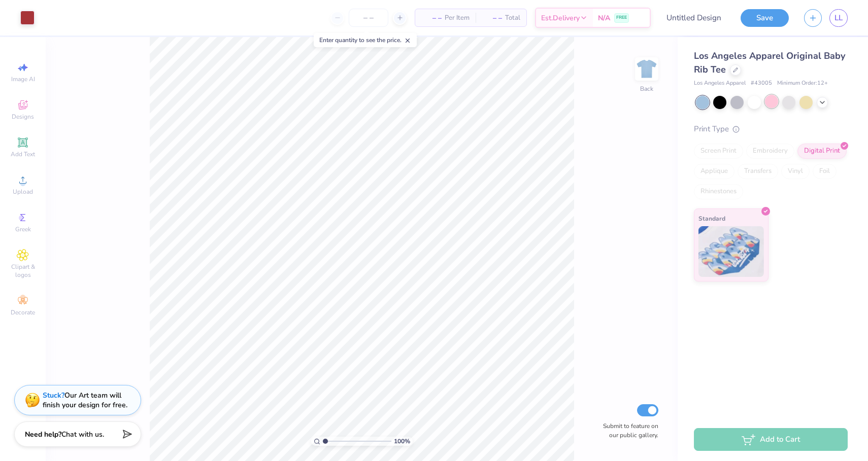 The image size is (868, 461). I want to click on div: Screen Print, so click(718, 151).